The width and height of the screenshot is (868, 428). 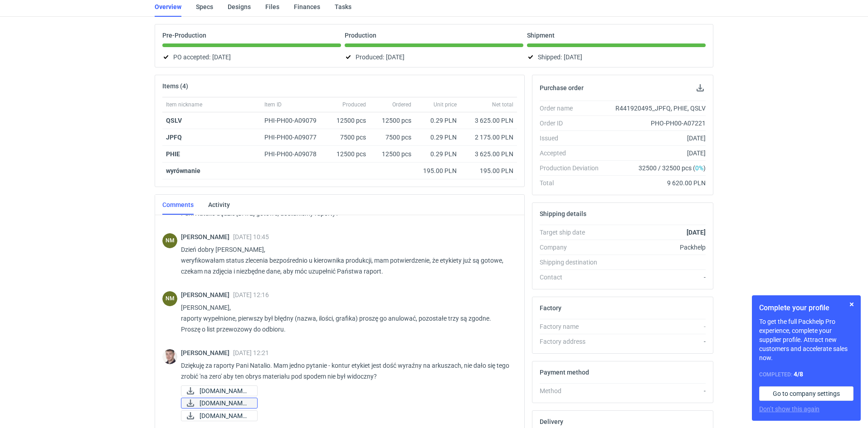 What do you see at coordinates (573, 138) in the screenshot?
I see `div: Issued` at bounding box center [573, 138].